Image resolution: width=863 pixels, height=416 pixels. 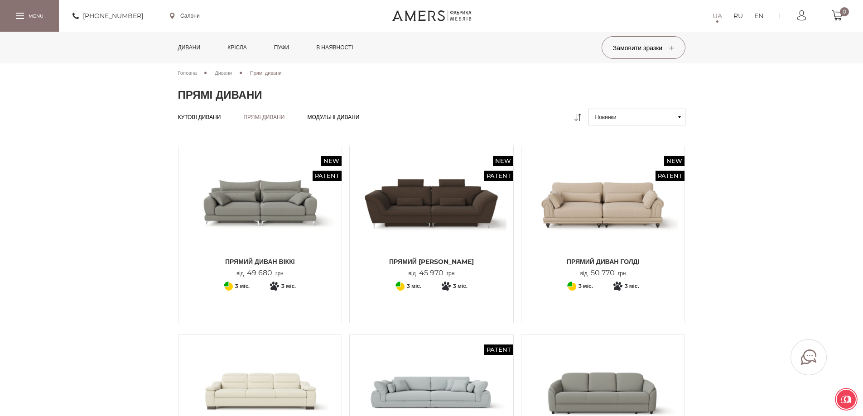 What do you see at coordinates (738, 16) in the screenshot?
I see `a: RU` at bounding box center [738, 16].